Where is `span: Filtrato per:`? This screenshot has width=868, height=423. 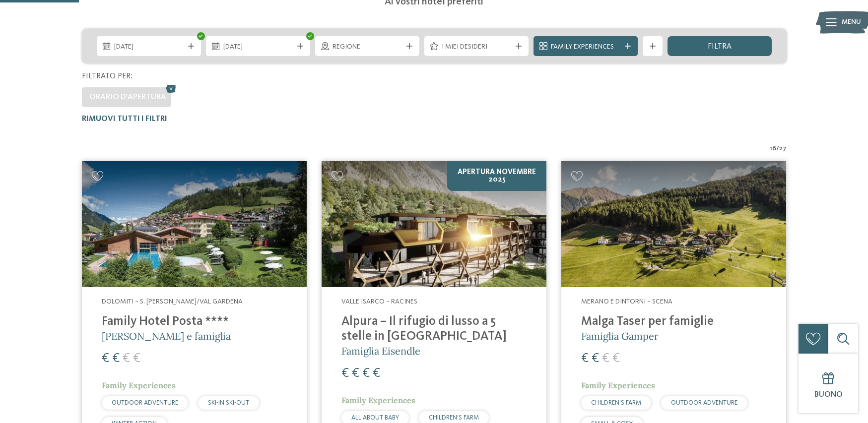
span: Filtrato per: is located at coordinates (107, 76).